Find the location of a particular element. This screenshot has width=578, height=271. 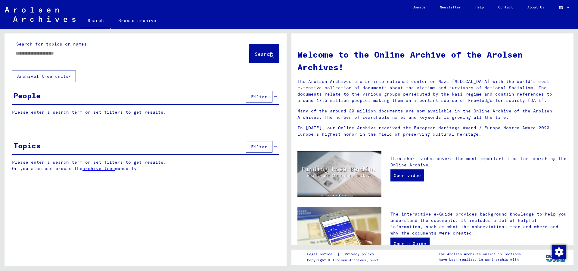

div: People is located at coordinates (27, 95).